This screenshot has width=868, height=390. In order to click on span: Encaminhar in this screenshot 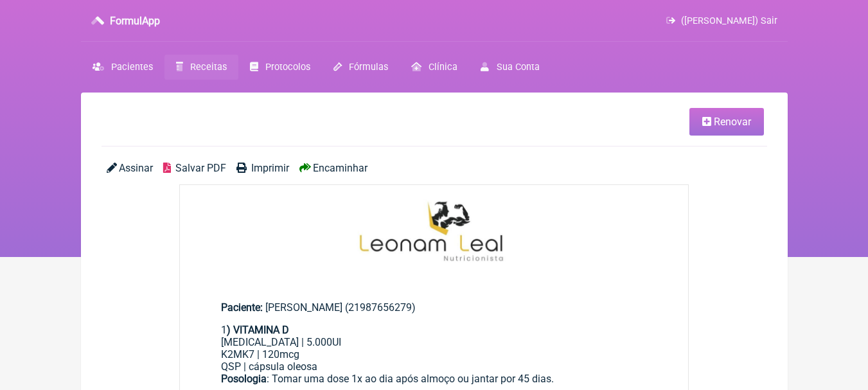, I will do `click(340, 168)`.